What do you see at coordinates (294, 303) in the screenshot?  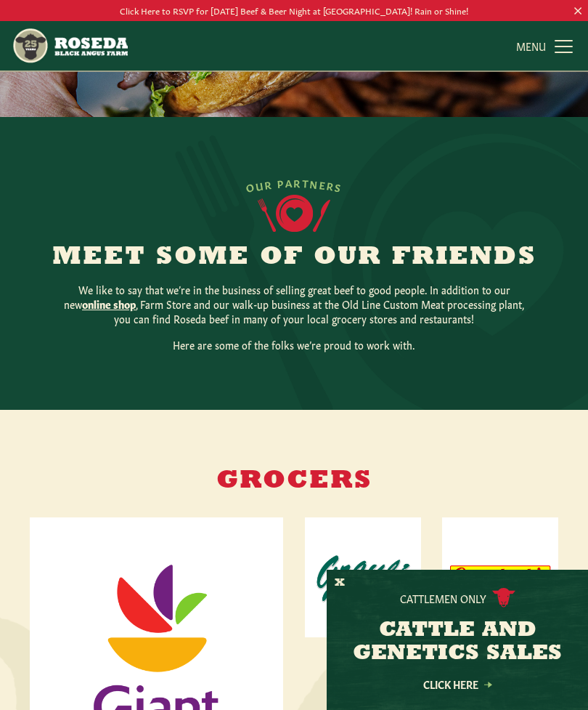 I see `p: We like to say that we’re in the business of selling great beef to good people. In addition to ou...` at bounding box center [294, 303].